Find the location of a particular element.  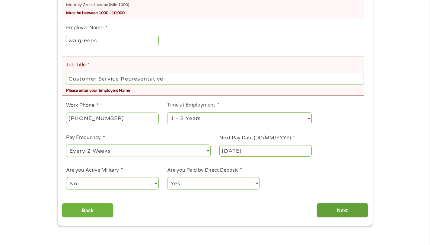

label: Time at Employment is located at coordinates (193, 105).